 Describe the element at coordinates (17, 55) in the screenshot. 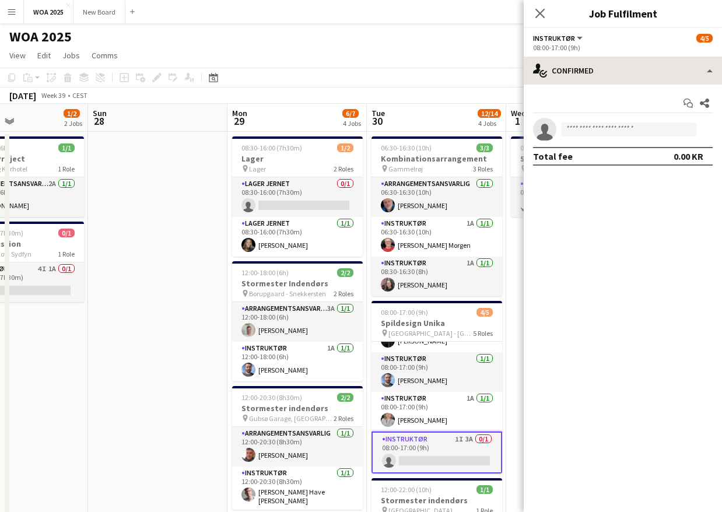

I see `a: View` at that location.